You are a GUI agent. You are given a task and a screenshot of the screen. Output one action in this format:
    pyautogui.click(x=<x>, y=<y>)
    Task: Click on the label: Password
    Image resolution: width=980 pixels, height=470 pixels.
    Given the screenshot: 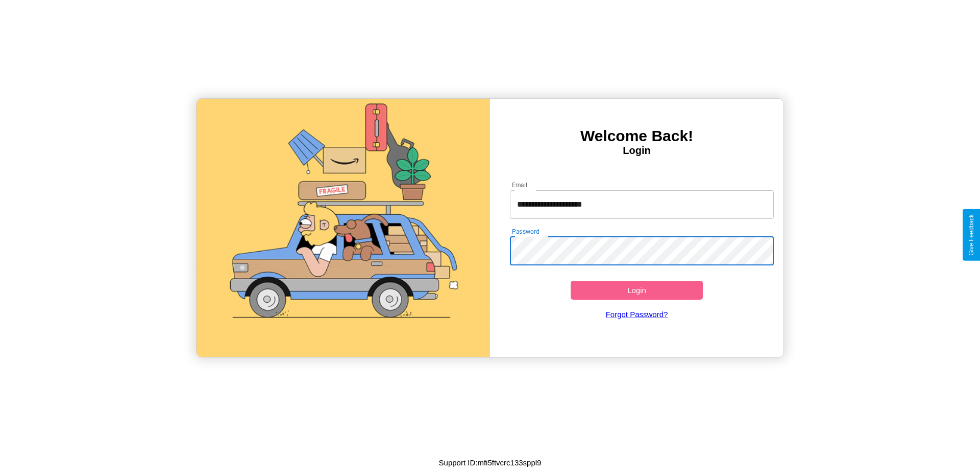 What is the action you would take?
    pyautogui.click(x=525, y=231)
    